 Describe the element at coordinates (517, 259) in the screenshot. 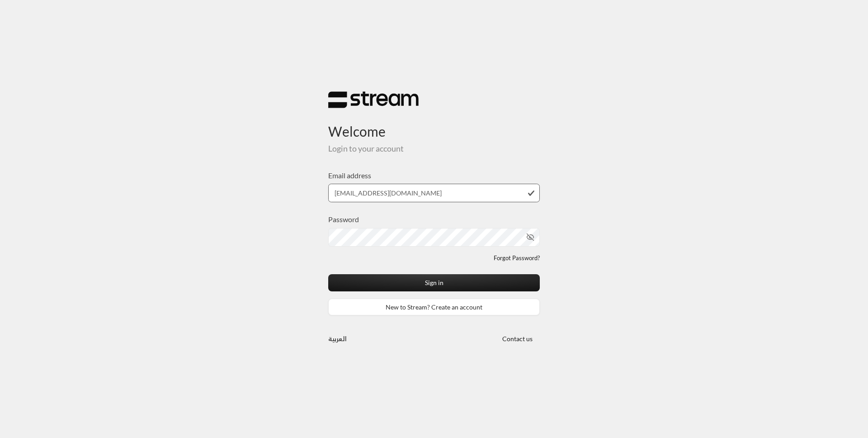

I see `a: Forgot Password?` at that location.